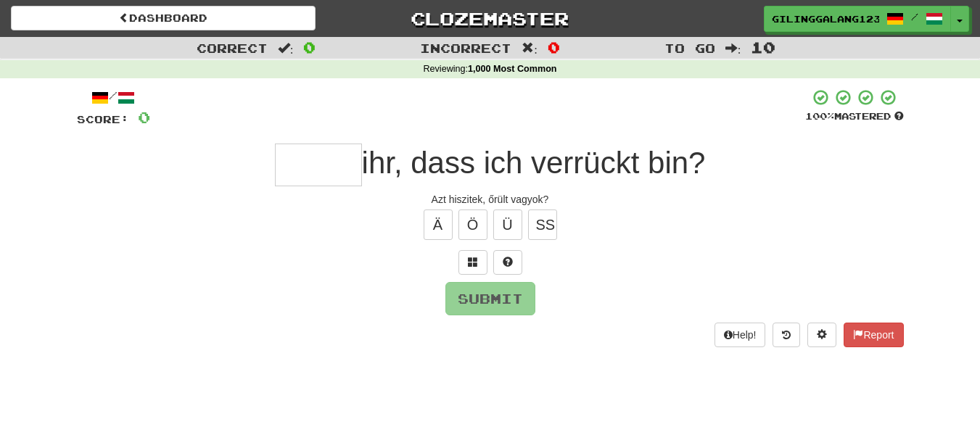 The height and width of the screenshot is (440, 980). Describe the element at coordinates (534, 162) in the screenshot. I see `span: ihr, dass ich verrückt bin?` at that location.